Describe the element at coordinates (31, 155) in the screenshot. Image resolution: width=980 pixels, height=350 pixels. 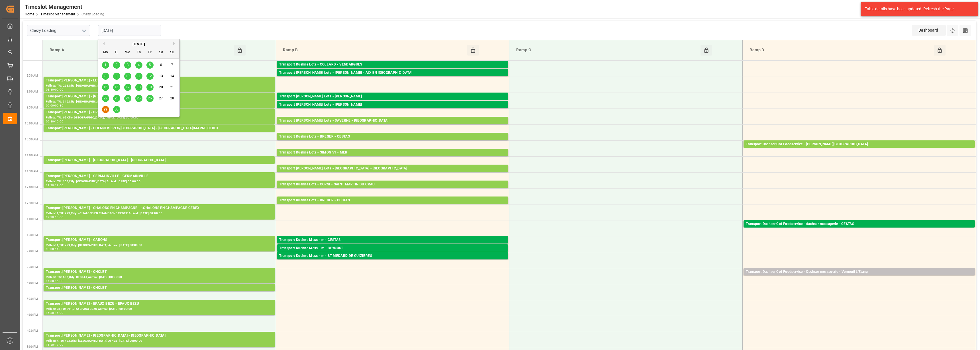
I see `span: 11:00 AM` at that location.